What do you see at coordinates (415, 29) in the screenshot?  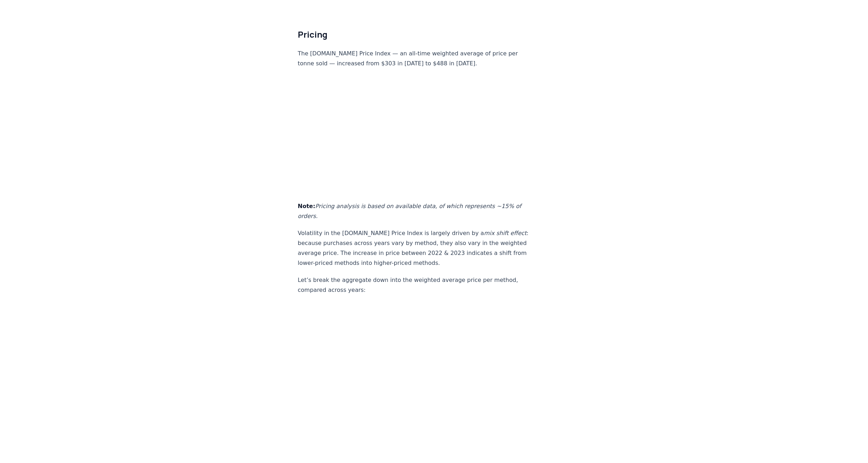 I see `h2: Pricing` at bounding box center [415, 29].